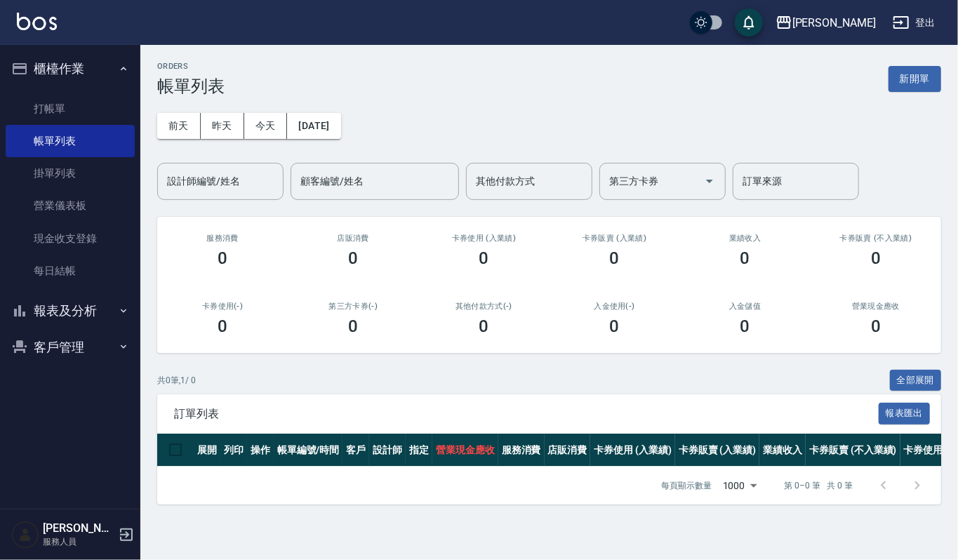  Describe the element at coordinates (308, 450) in the screenshot. I see `th: 帳單編號/時間` at that location.